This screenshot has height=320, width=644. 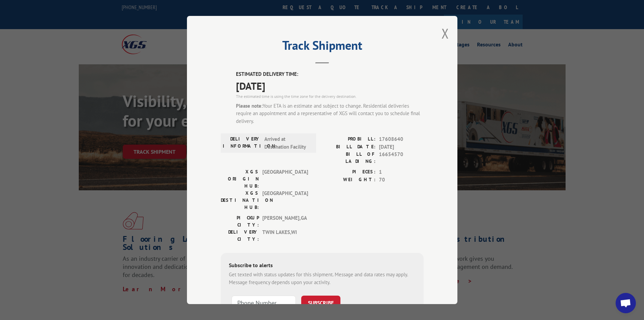 I want to click on label: WEIGHT:, so click(x=349, y=180).